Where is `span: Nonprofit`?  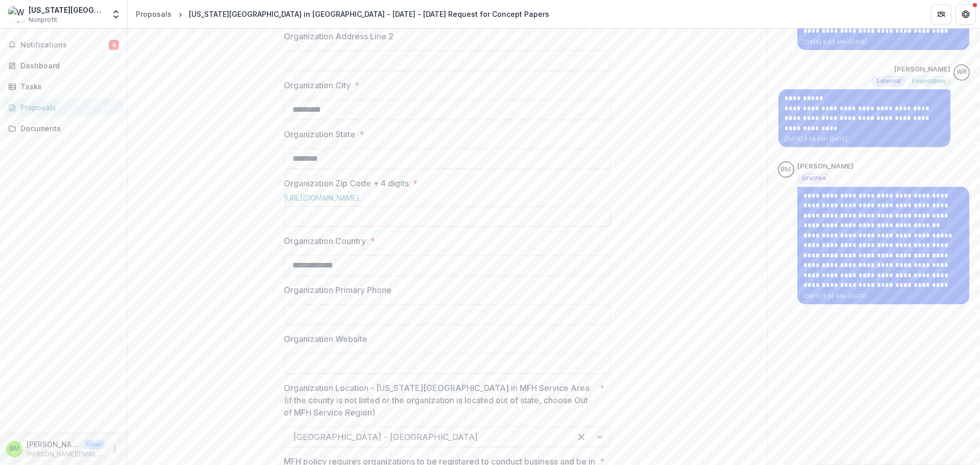
span: Nonprofit is located at coordinates (43, 20).